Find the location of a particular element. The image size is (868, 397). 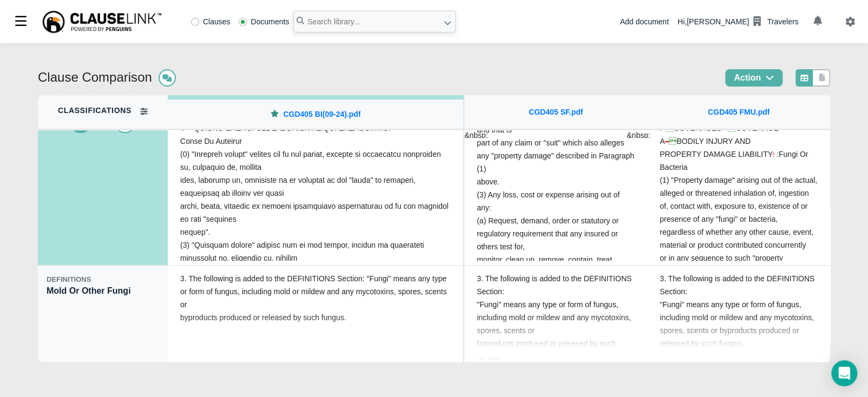

span: part of any claim or "suit" which also alleges any "property damage" described in Paragraph (1) is located at coordinates (555, 156).